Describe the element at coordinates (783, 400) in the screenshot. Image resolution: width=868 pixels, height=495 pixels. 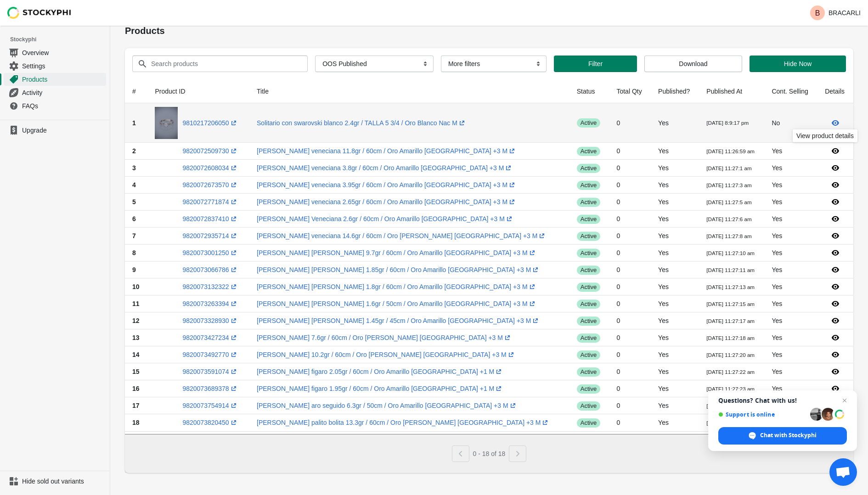
I see `span: Questions? Chat with us!` at that location.